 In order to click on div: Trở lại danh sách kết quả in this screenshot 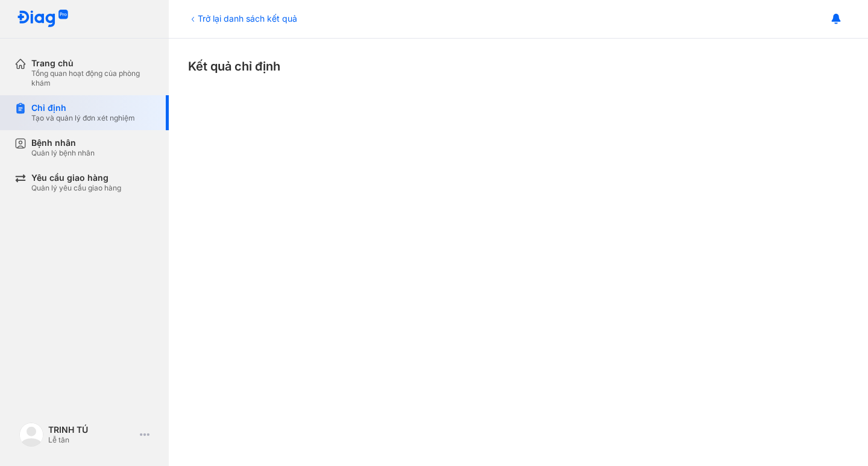, I will do `click(242, 18)`.